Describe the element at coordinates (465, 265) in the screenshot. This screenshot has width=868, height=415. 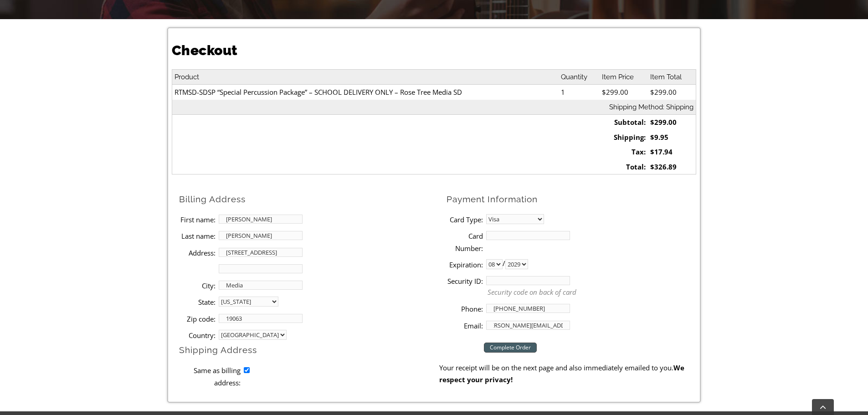
I see `label: Expiration:` at that location.